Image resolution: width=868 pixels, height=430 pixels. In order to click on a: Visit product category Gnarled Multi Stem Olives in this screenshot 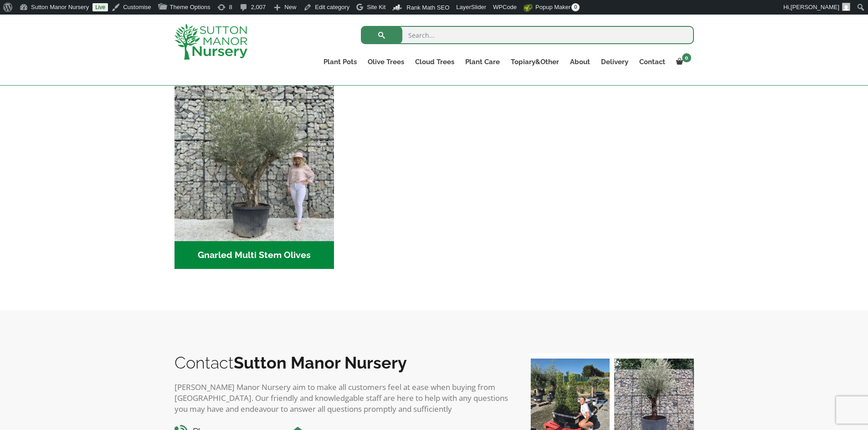, I will do `click(255, 175)`.